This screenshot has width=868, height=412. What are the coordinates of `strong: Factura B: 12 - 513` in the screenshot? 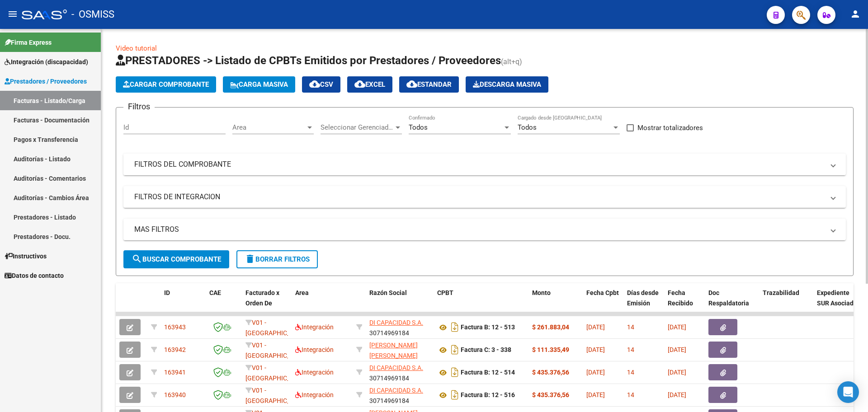 It's located at (488, 327).